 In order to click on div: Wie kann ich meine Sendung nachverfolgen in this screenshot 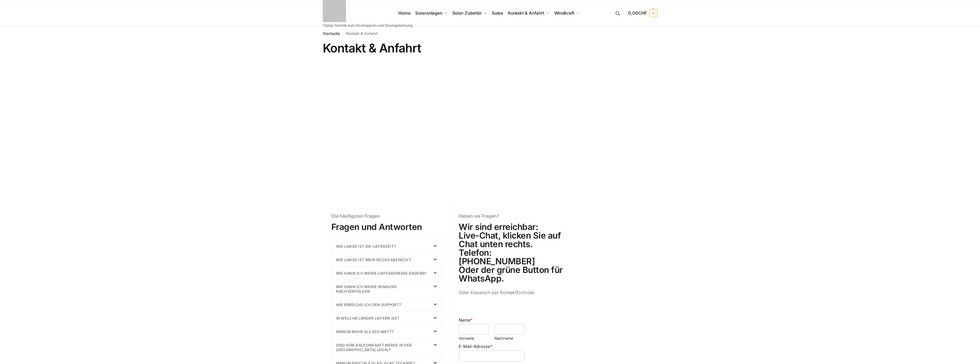, I will do `click(386, 289)`.